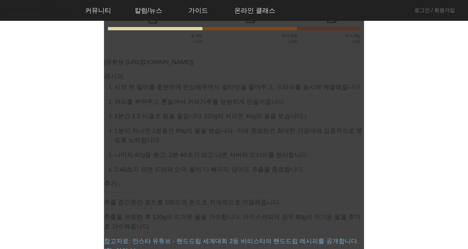 Image resolution: width=468 pixels, height=249 pixels. I want to click on span: 홈, so click(22, 207).